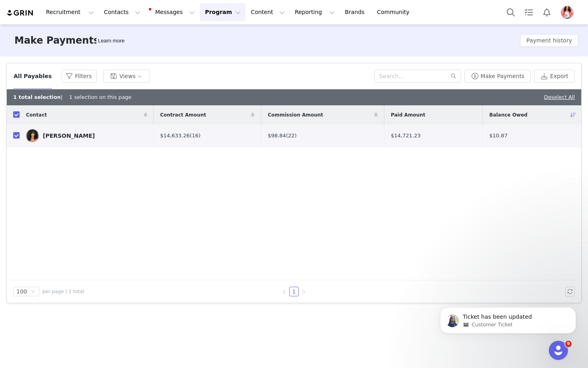 The height and width of the screenshot is (368, 588). I want to click on a: (22), so click(291, 135).